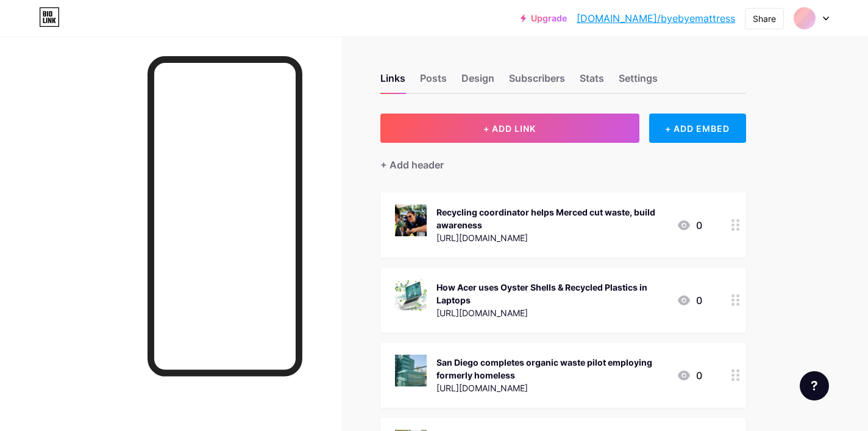  Describe the element at coordinates (434, 82) in the screenshot. I see `div: Posts` at that location.